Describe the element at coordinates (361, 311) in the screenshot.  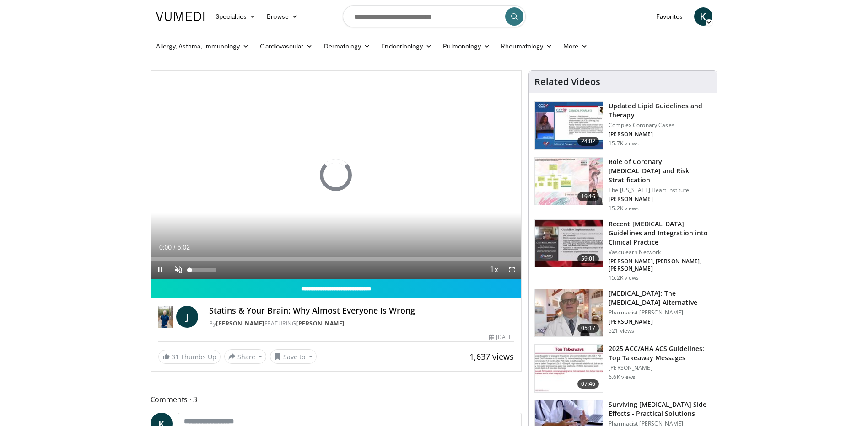
I see `h4: Statins & Your Brain: Why Almost Everyone Is Wrong` at that location.